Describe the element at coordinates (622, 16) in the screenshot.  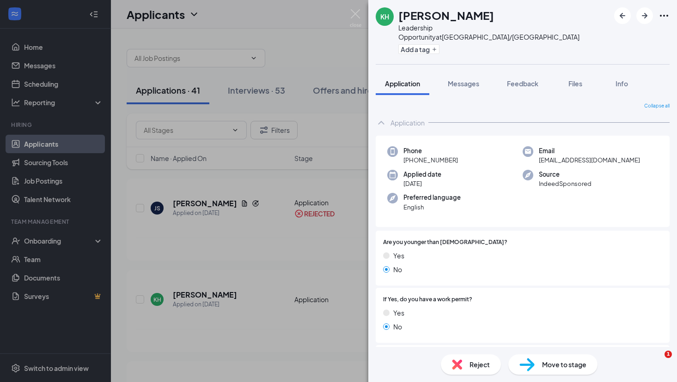
I see `button: ArrowLeftNew` at that location.